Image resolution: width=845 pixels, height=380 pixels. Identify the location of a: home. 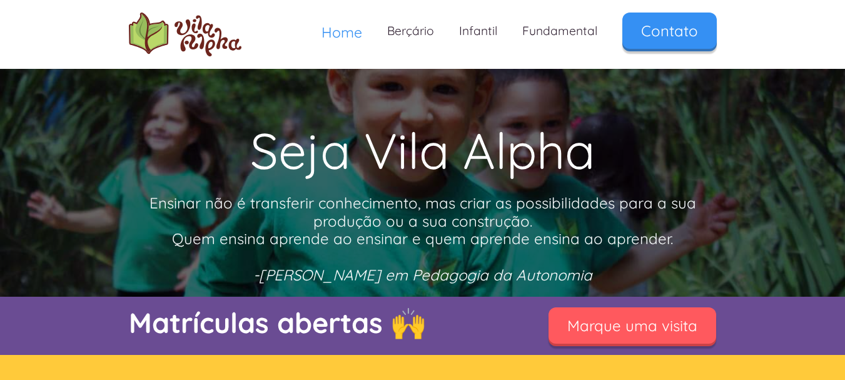
(185, 34).